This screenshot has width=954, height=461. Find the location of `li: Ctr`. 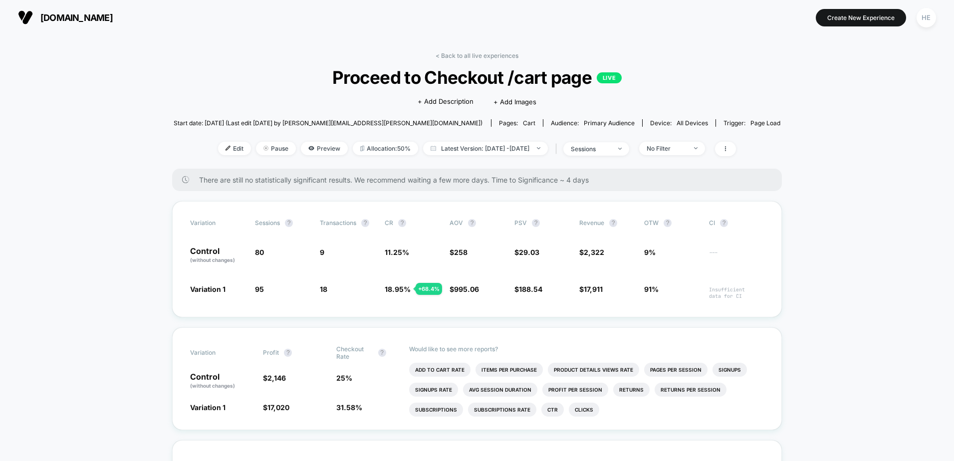

li: Ctr is located at coordinates (552, 409).